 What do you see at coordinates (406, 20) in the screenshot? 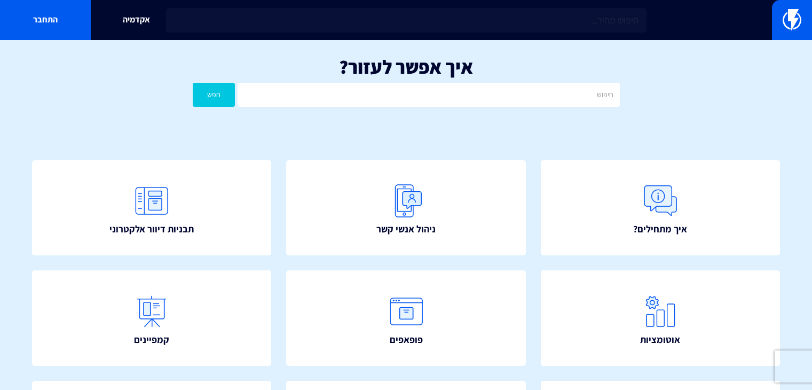
I see `input: חיפוש מהיר...` at bounding box center [406, 20].